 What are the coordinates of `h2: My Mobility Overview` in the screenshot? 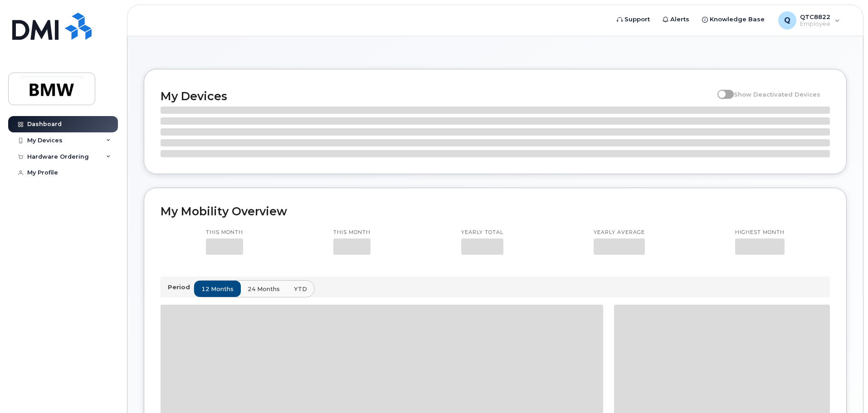 It's located at (495, 211).